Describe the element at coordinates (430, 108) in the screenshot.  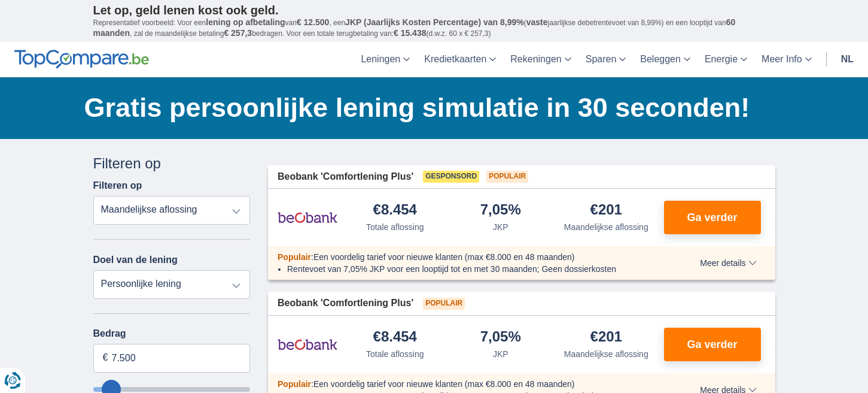
I see `h1: Gratis persoonlijke lening simulatie in 30 seconden!` at that location.